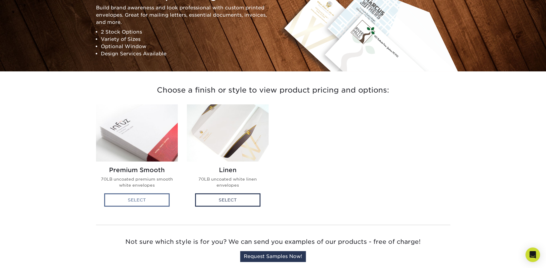 The height and width of the screenshot is (268, 546). Describe the element at coordinates (185, 54) in the screenshot. I see `li: Design Services Available` at that location.